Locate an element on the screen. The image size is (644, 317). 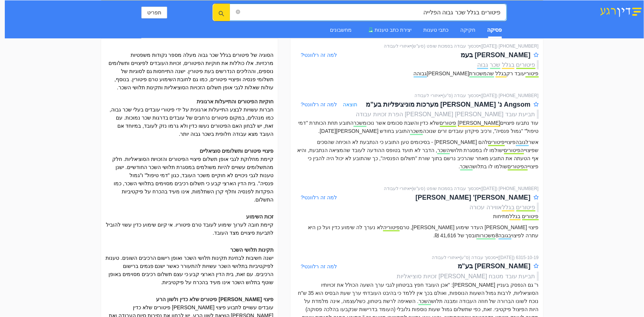
span: שכר is located at coordinates (495, 65).